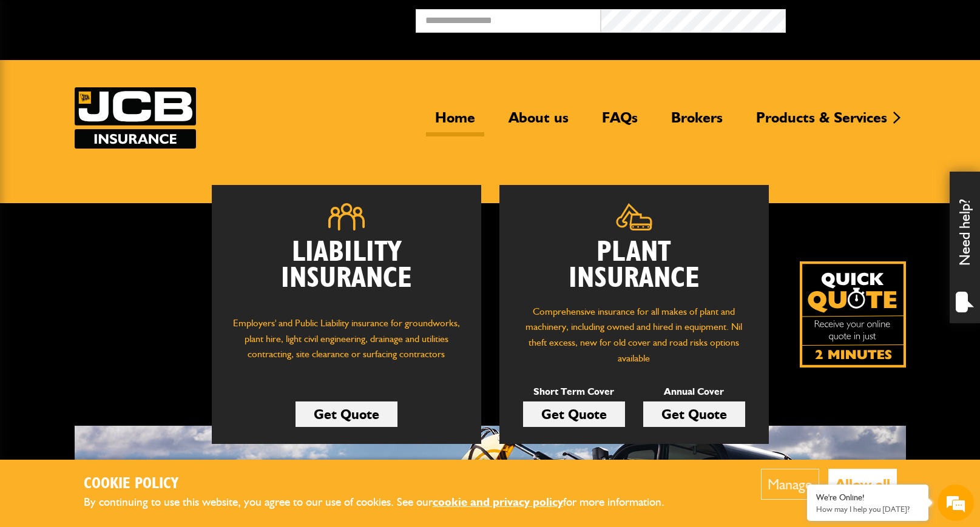 This screenshot has height=527, width=980. Describe the element at coordinates (538, 123) in the screenshot. I see `a: About us` at that location.